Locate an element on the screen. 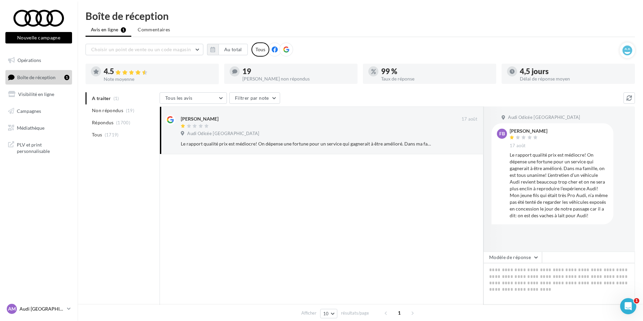 This screenshot has height=321, width=643. div: 4,5 jours is located at coordinates (575, 71).